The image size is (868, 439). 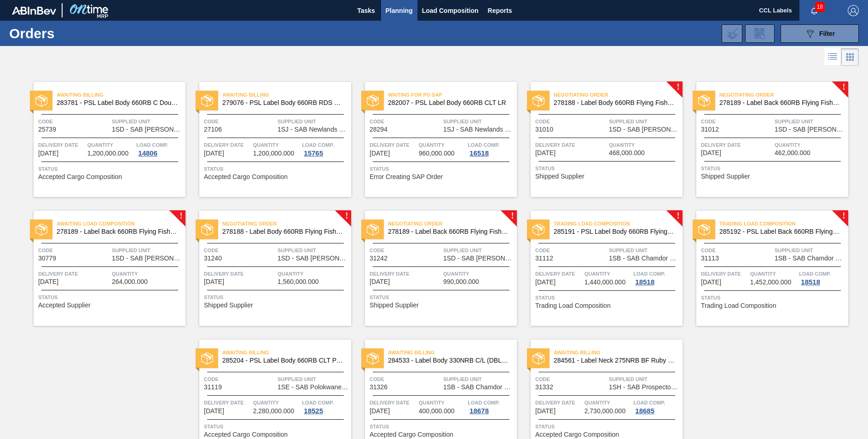 What do you see at coordinates (479, 154) in the screenshot?
I see `div: 16518` at bounding box center [479, 154].